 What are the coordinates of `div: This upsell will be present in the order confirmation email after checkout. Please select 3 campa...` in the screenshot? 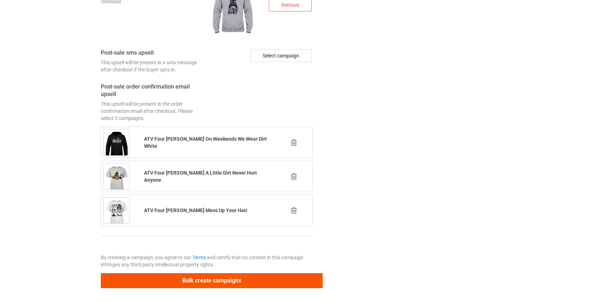 It's located at (153, 111).